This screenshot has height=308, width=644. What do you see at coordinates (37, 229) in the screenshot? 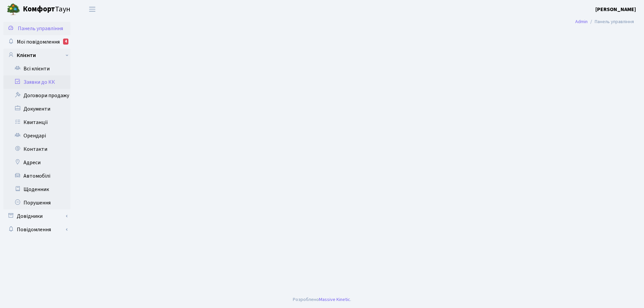
I see `a: Повідомлення` at bounding box center [37, 229].